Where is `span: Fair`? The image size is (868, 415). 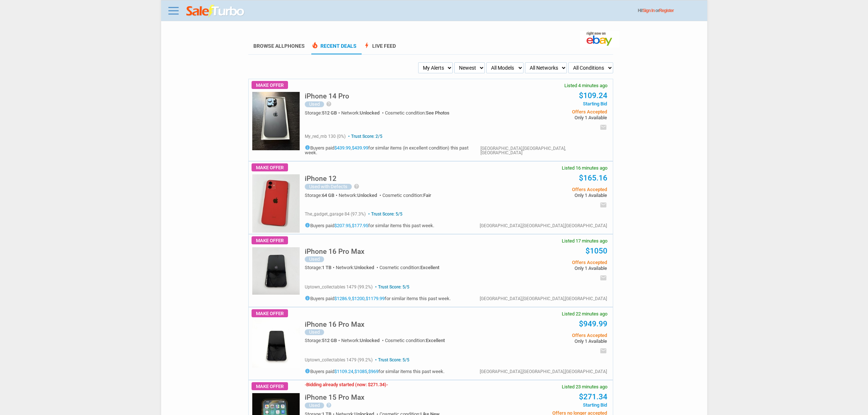
span: Fair is located at coordinates (428, 195).